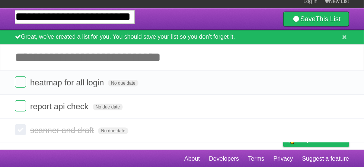 The height and width of the screenshot is (167, 364). I want to click on span: heatmap for all login, so click(68, 82).